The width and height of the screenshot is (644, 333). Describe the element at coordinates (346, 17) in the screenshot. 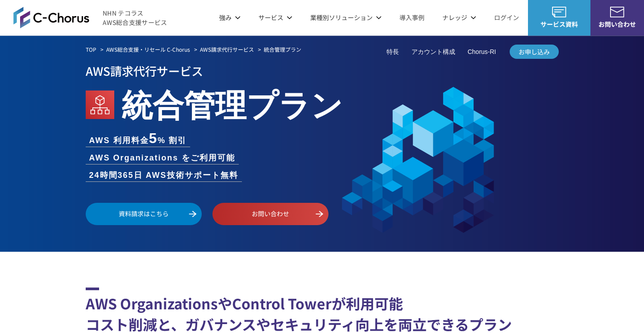

I see `p: 業種別ソリューション` at that location.